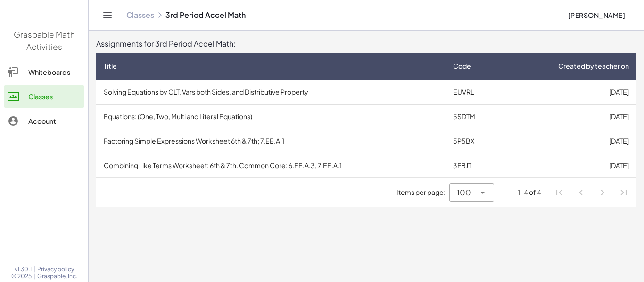  Describe the element at coordinates (111, 66) in the screenshot. I see `span: Title` at that location.